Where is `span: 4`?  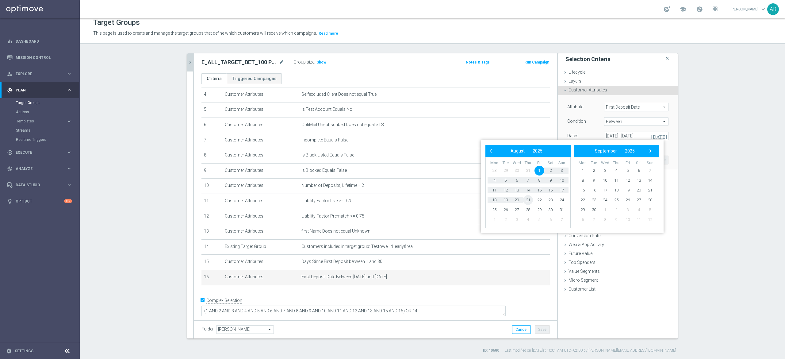 span: 4 is located at coordinates (616, 170).